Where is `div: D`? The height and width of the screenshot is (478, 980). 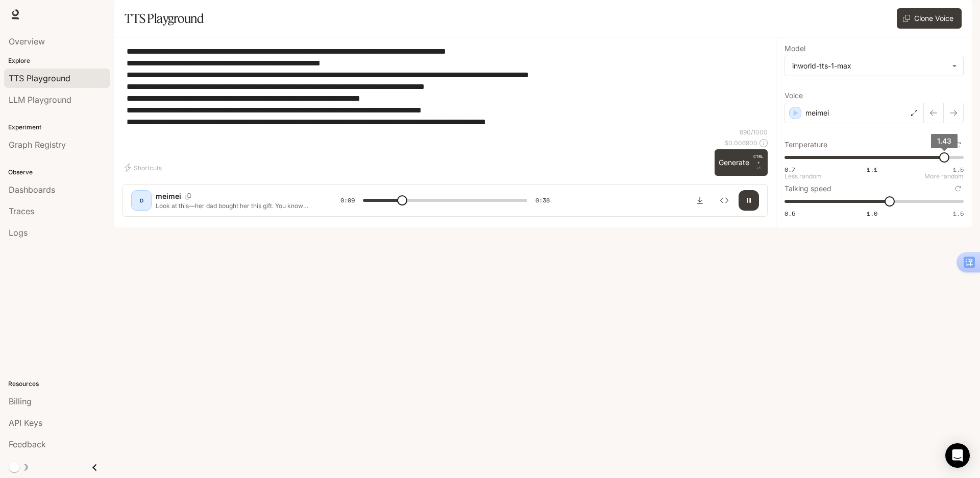 div: D is located at coordinates (142, 200).